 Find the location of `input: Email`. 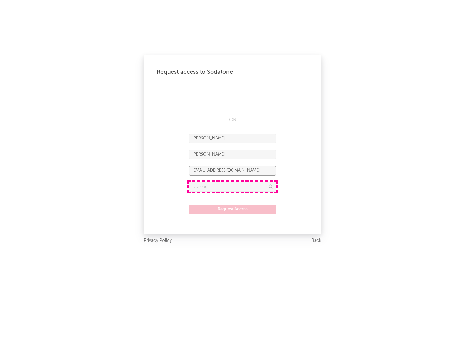

input: Email is located at coordinates (233, 171).